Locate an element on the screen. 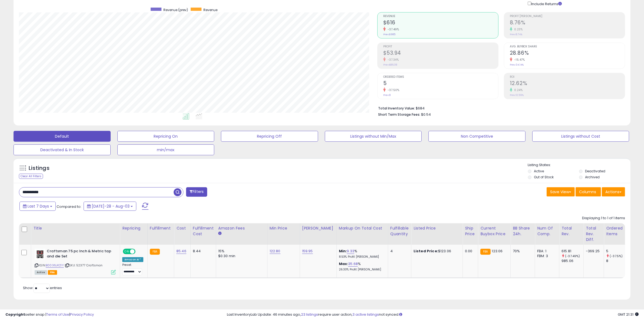  small: Prev: 8.74% is located at coordinates (517, 34).